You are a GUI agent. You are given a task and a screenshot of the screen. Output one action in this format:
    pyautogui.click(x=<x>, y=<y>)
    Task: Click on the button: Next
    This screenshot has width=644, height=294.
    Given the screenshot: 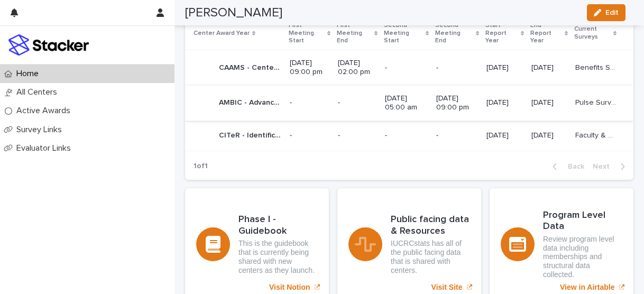 What is the action you would take?
    pyautogui.click(x=611, y=166)
    